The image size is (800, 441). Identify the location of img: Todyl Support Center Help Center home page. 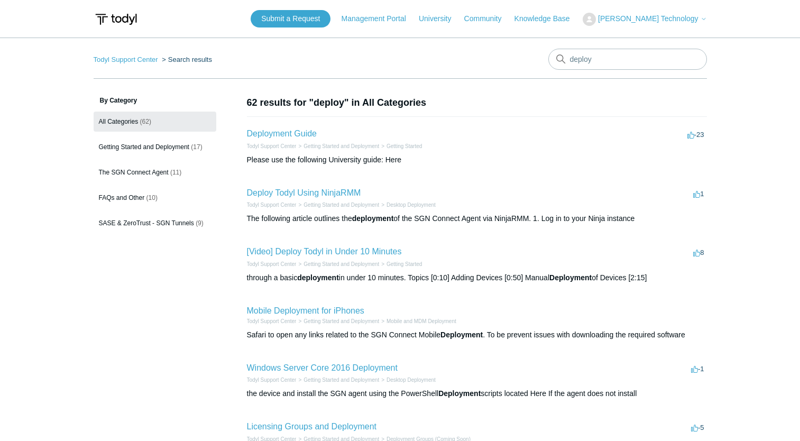
(116, 19).